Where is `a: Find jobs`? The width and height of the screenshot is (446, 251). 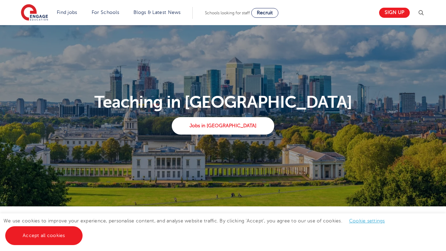 a: Find jobs is located at coordinates (67, 12).